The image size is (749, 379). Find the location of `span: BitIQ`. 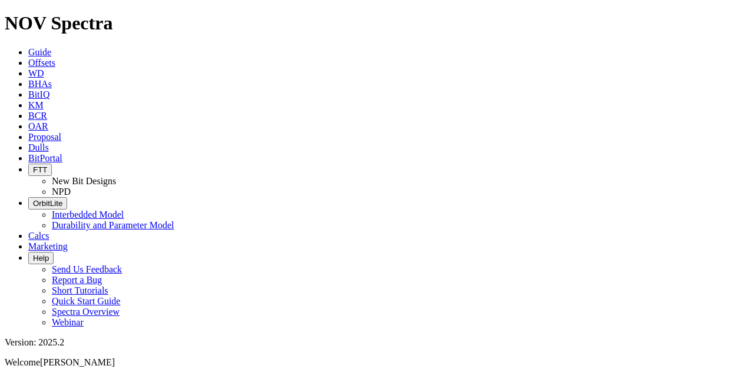

span: BitIQ is located at coordinates (39, 94).